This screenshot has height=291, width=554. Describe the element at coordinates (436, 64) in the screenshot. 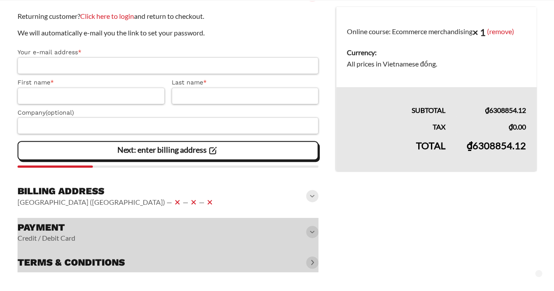

I see `dd: All prices in Vietnamese đồng.` at that location.